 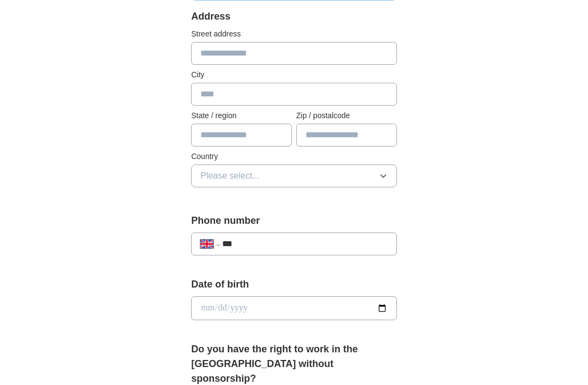 What do you see at coordinates (294, 34) in the screenshot?
I see `label: Street address` at bounding box center [294, 34].